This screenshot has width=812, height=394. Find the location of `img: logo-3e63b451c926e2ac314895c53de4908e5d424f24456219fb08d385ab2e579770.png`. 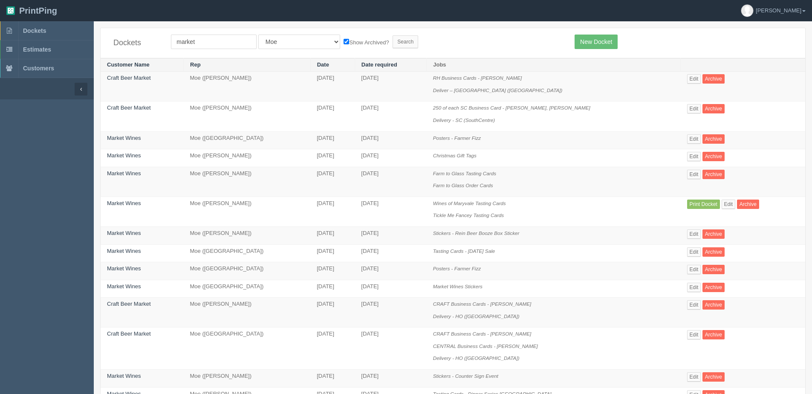

img: logo-3e63b451c926e2ac314895c53de4908e5d424f24456219fb08d385ab2e579770.png is located at coordinates (11, 11).